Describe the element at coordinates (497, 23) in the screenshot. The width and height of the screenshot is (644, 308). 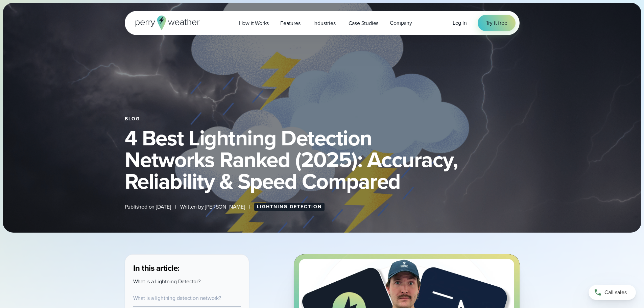
I see `span: Try it free` at that location.